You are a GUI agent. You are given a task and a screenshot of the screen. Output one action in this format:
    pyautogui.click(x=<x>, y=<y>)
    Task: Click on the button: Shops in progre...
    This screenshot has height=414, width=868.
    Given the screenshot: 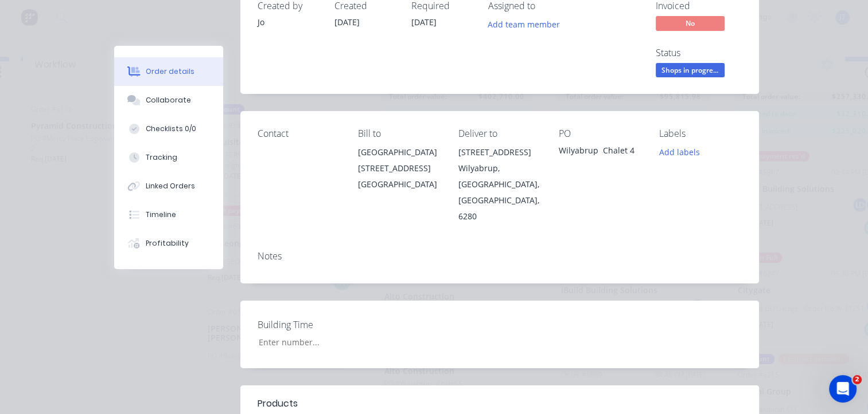 What is the action you would take?
    pyautogui.click(x=690, y=72)
    